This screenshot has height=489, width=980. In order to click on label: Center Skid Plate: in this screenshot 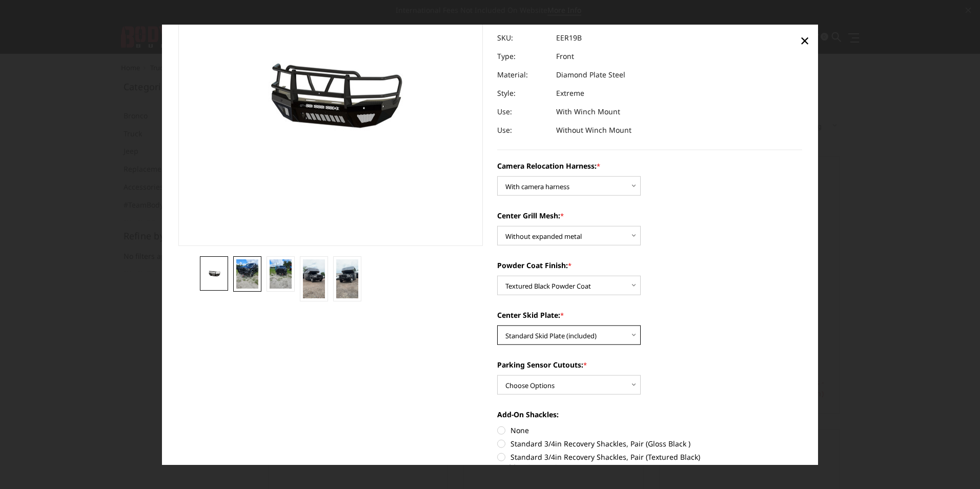, I will do `click(649, 315)`.